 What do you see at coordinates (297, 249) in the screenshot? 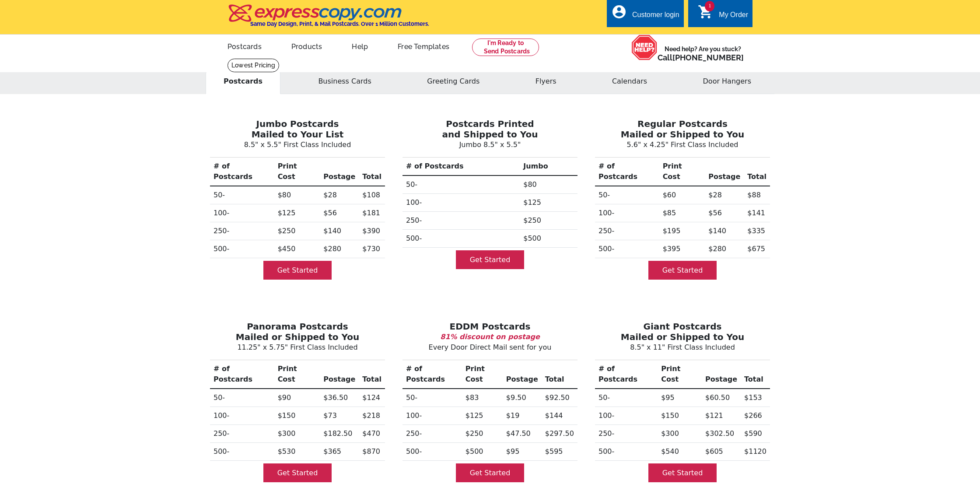
I see `td: $450` at bounding box center [297, 249].